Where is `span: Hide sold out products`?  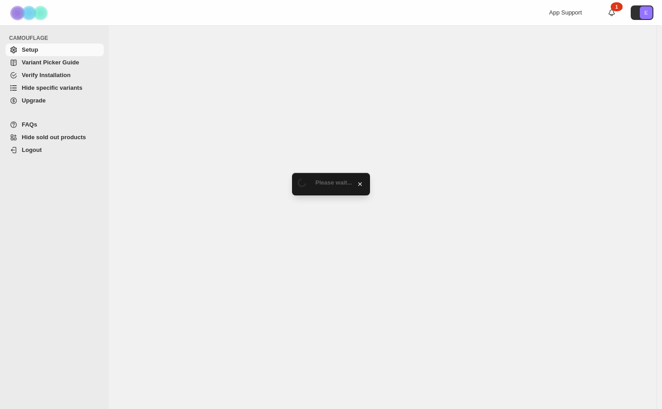 span: Hide sold out products is located at coordinates (54, 137).